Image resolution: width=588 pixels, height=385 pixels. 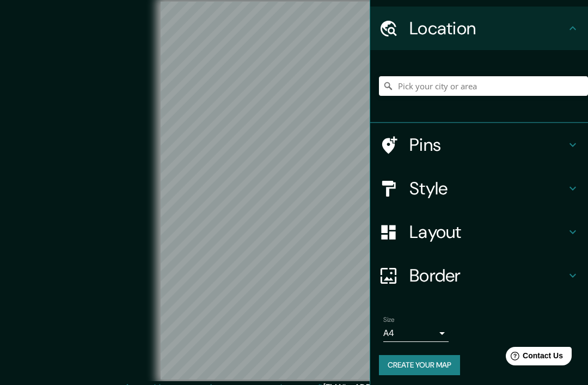 What do you see at coordinates (484, 86) in the screenshot?
I see `input: Pick your city or area` at bounding box center [484, 86].